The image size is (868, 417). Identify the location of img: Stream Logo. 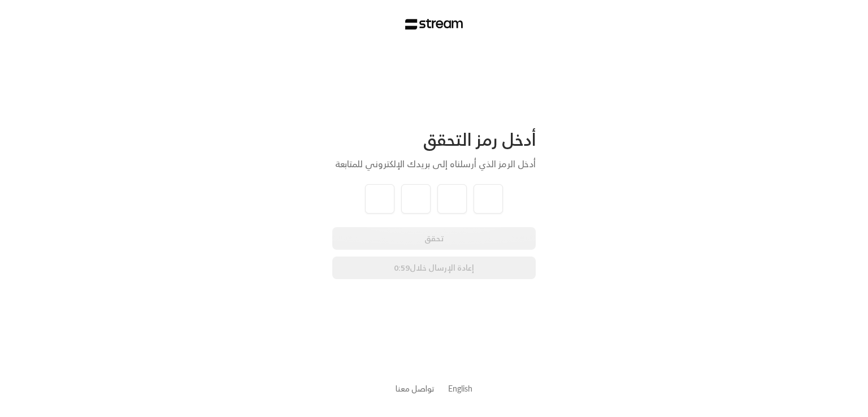
(434, 24).